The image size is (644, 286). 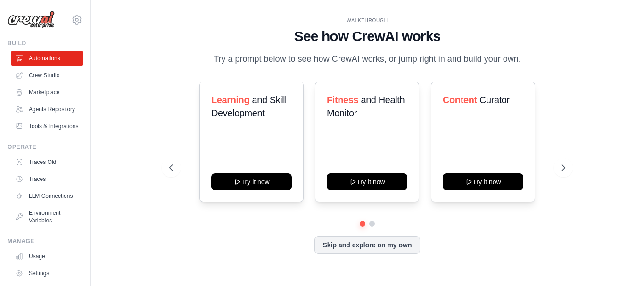 What do you see at coordinates (47, 110) in the screenshot?
I see `a: Agents Repository` at bounding box center [47, 110].